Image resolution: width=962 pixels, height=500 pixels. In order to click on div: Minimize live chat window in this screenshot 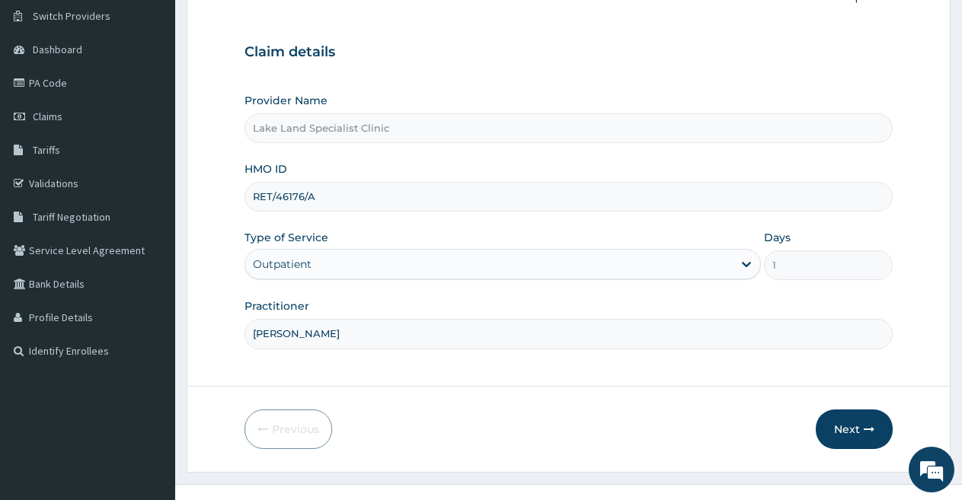, I will do `click(268, 26)`.